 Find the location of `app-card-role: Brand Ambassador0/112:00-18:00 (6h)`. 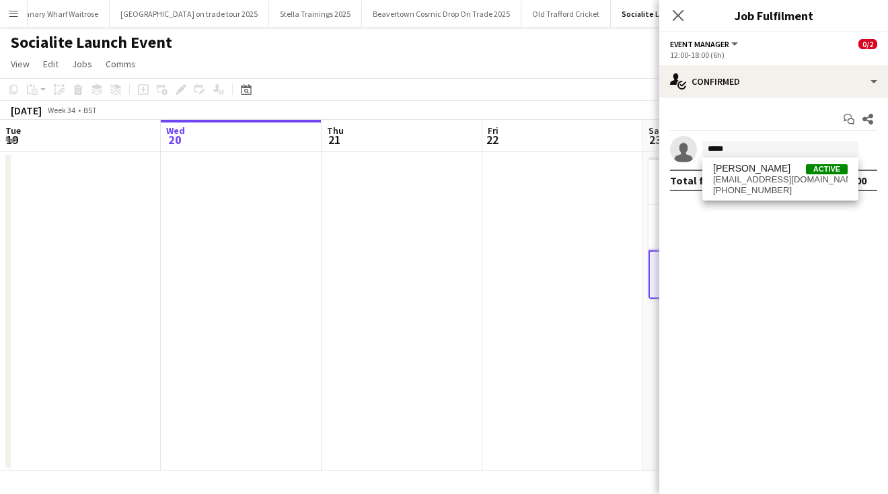

app-card-role: Brand Ambassador0/112:00-18:00 (6h) is located at coordinates (724, 227).